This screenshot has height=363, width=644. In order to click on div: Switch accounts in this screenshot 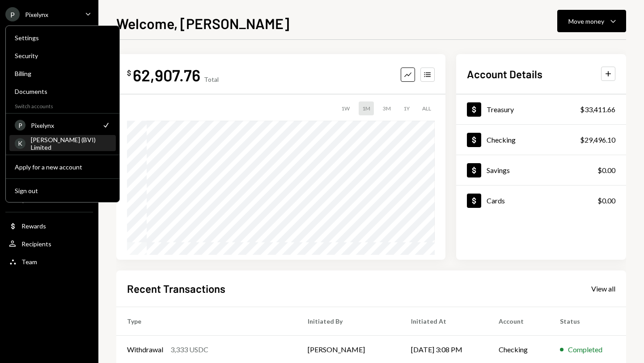, I will do `click(63, 105)`.